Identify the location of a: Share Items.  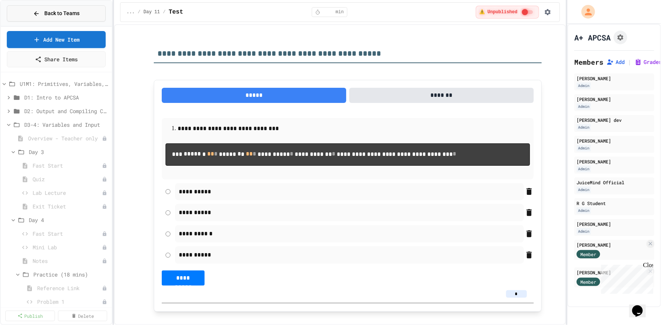
(56, 59).